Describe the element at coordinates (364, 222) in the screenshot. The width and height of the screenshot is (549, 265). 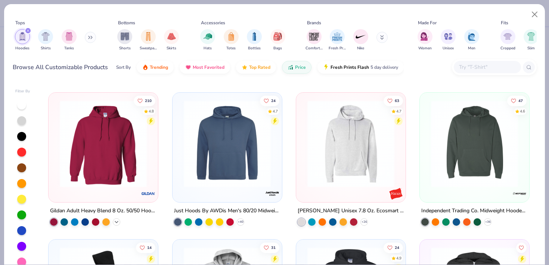
I see `span: + 26` at that location.